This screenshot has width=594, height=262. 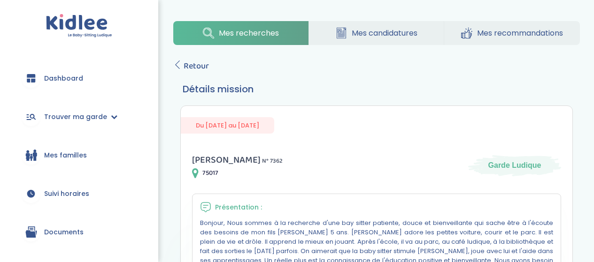 What do you see at coordinates (272, 161) in the screenshot?
I see `span: N° 7362` at bounding box center [272, 161].